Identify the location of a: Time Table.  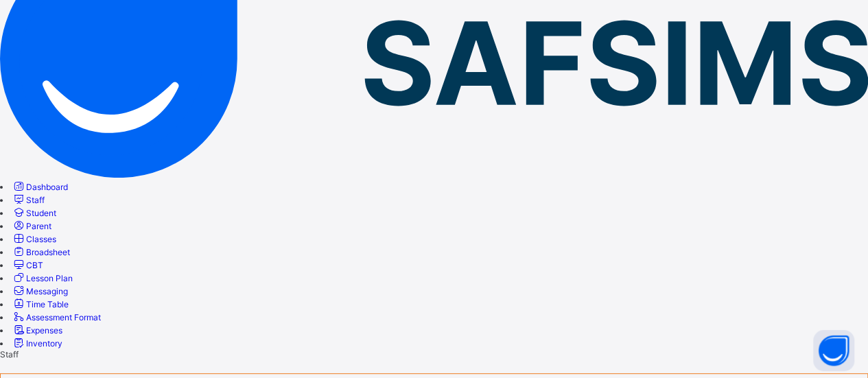
(40, 304).